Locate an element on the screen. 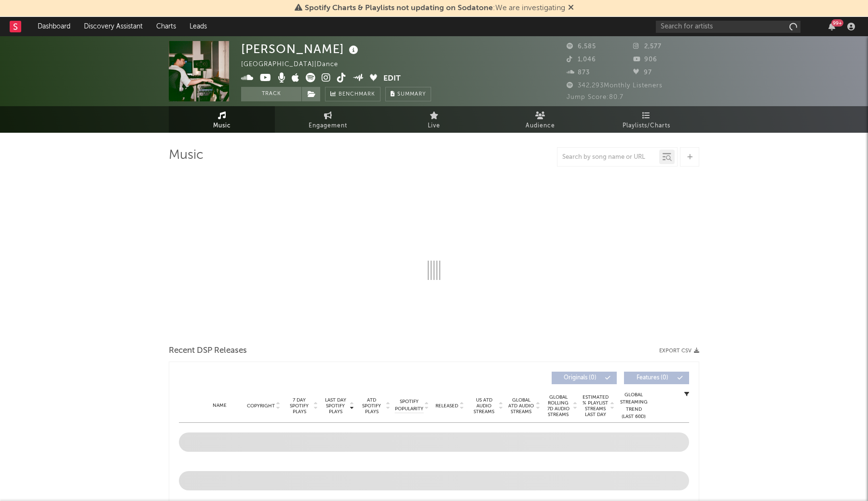 This screenshot has width=868, height=501. div: 99 + is located at coordinates (837, 22).